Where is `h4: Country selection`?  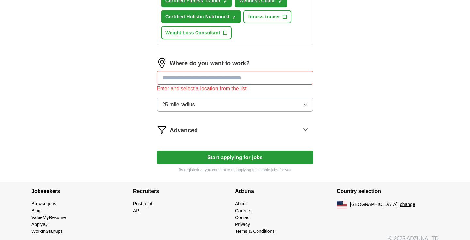
h4: Country selection is located at coordinates (388, 192).